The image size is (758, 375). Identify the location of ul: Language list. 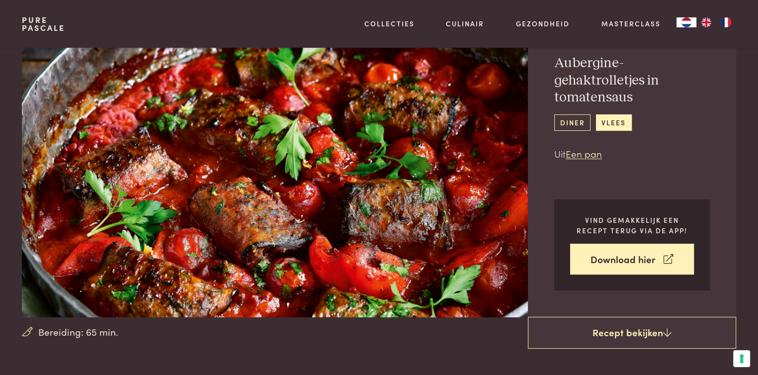
(717, 22).